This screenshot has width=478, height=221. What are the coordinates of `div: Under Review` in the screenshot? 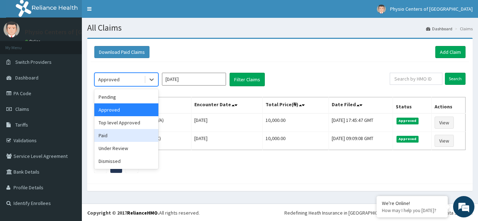 It's located at (126, 148).